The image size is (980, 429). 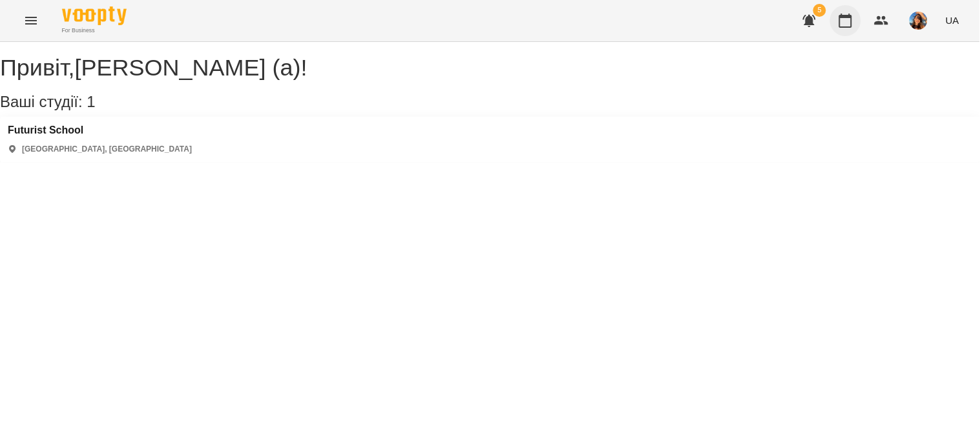 I want to click on button: UA, so click(x=952, y=20).